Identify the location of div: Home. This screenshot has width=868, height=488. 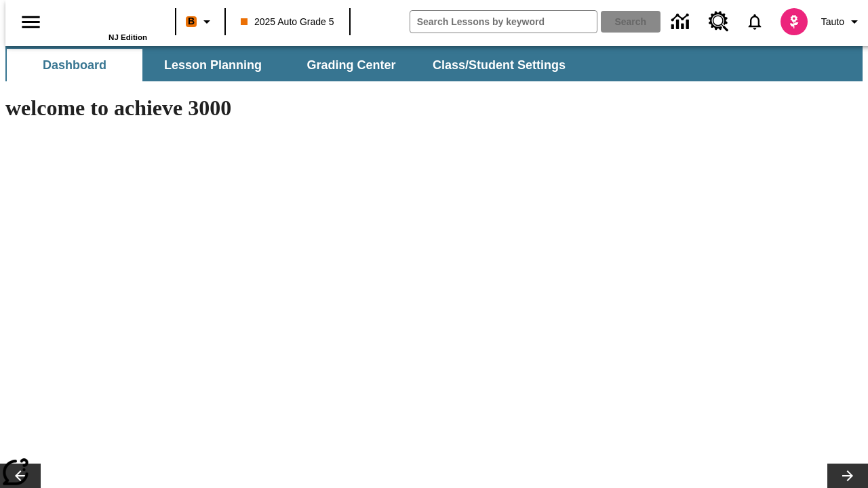
(103, 23).